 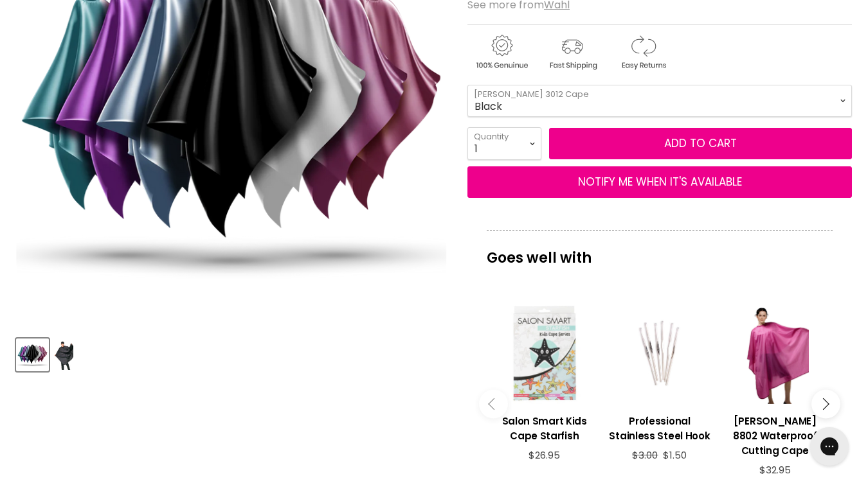 I want to click on p: Goes well with, so click(x=659, y=251).